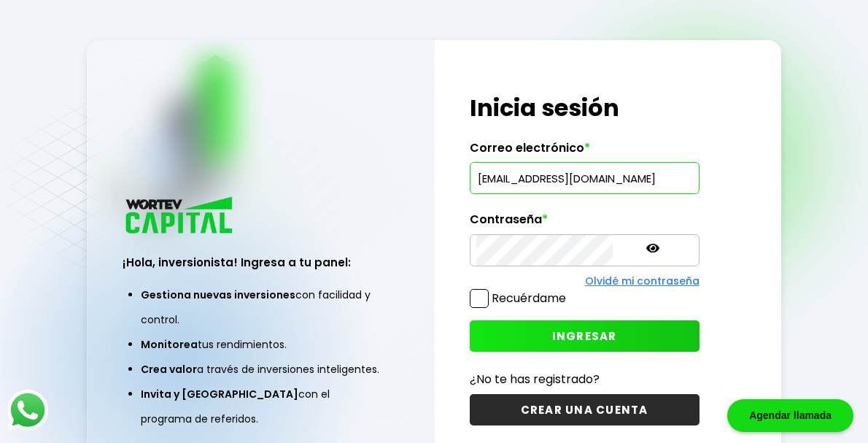  What do you see at coordinates (584, 398) in the screenshot?
I see `a: ¿No te has registrado?CREAR UNA CUENTA` at bounding box center [584, 398].